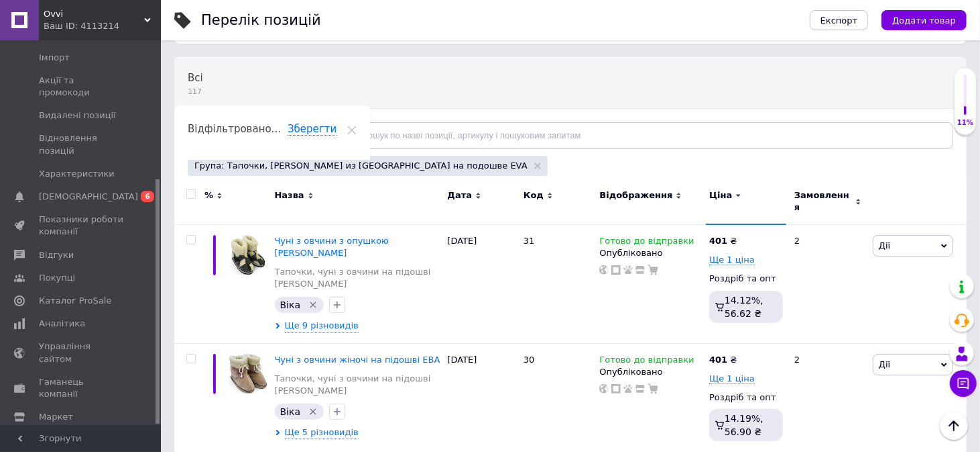 The height and width of the screenshot is (452, 980). What do you see at coordinates (322, 325) in the screenshot?
I see `span: Ще 9 різновидів` at bounding box center [322, 325].